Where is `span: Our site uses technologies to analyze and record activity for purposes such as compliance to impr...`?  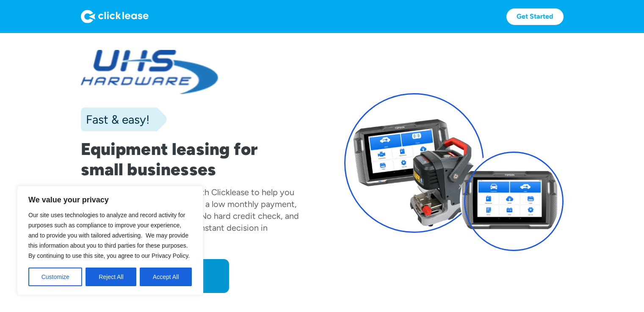 span: Our site uses technologies to analyze and record activity for purposes such as compliance to impr... is located at coordinates (109, 235).